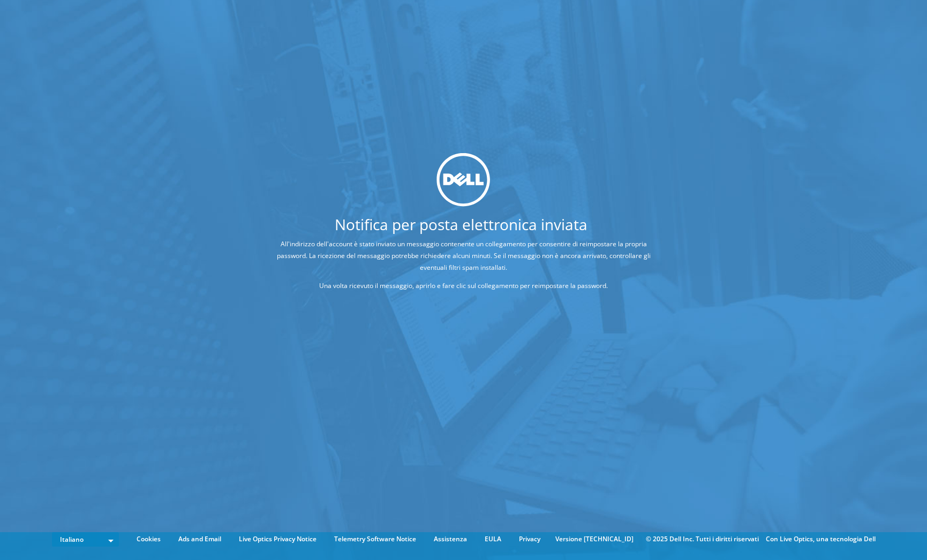  What do you see at coordinates (375, 539) in the screenshot?
I see `a: Telemetry Software Notice` at bounding box center [375, 539].